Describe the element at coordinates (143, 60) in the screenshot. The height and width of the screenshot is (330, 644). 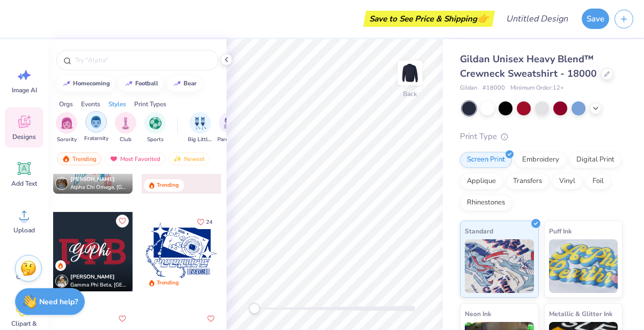
I see `input: Try "Alpha"` at that location.